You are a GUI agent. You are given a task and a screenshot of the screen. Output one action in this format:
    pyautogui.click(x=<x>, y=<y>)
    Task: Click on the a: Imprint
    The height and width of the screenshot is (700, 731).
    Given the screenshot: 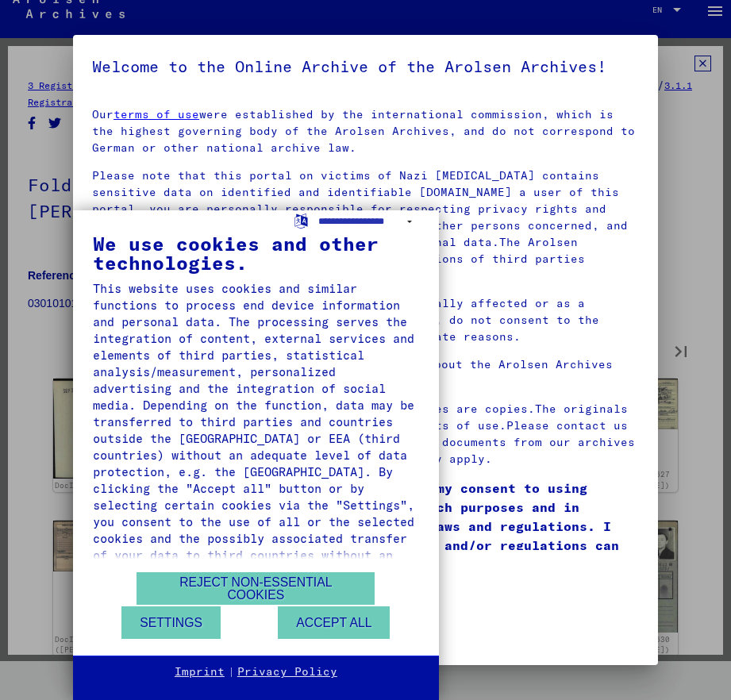 What is the action you would take?
    pyautogui.click(x=199, y=672)
    